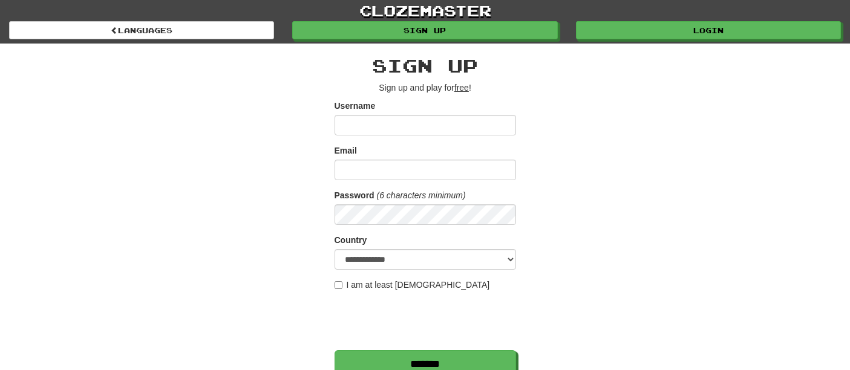 Image resolution: width=850 pixels, height=370 pixels. Describe the element at coordinates (355, 195) in the screenshot. I see `label: Password` at that location.